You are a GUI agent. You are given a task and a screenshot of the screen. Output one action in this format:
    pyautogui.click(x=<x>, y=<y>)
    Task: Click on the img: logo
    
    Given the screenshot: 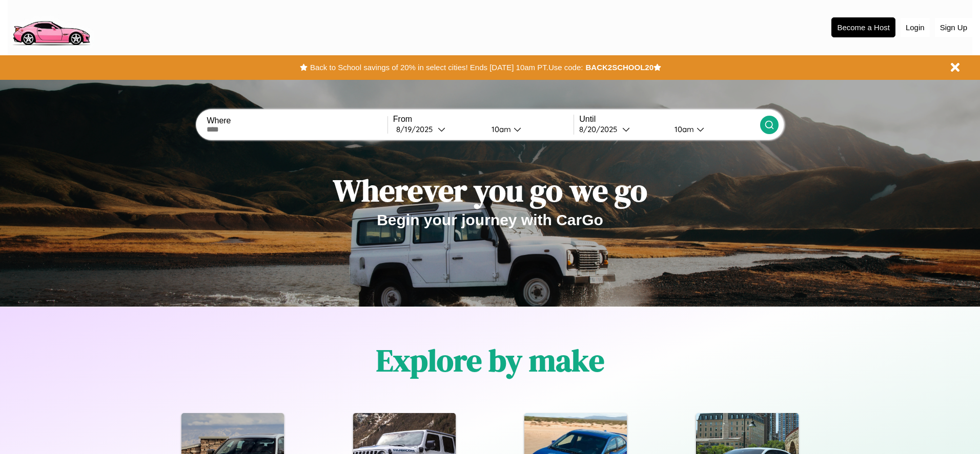 What is the action you would take?
    pyautogui.click(x=51, y=27)
    